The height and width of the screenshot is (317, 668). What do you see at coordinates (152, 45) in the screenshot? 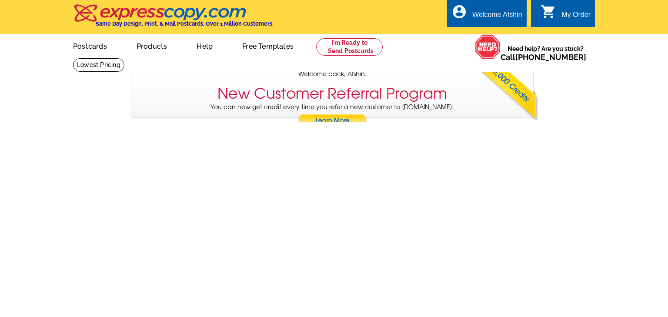
I see `a: Products` at bounding box center [152, 45].